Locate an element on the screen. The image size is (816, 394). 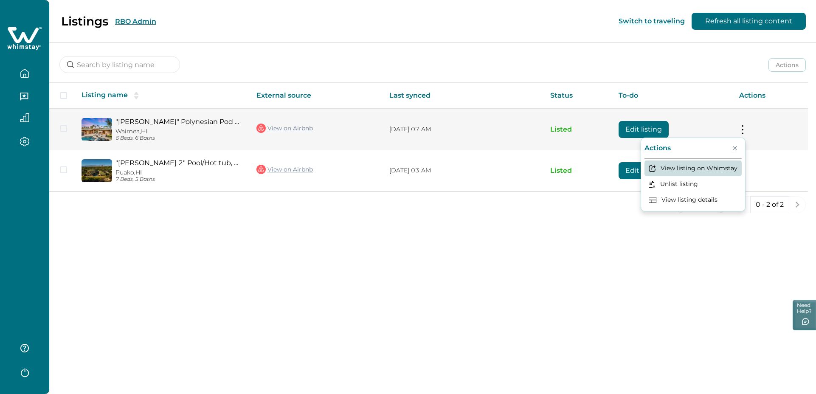
th: Status is located at coordinates (577, 95).